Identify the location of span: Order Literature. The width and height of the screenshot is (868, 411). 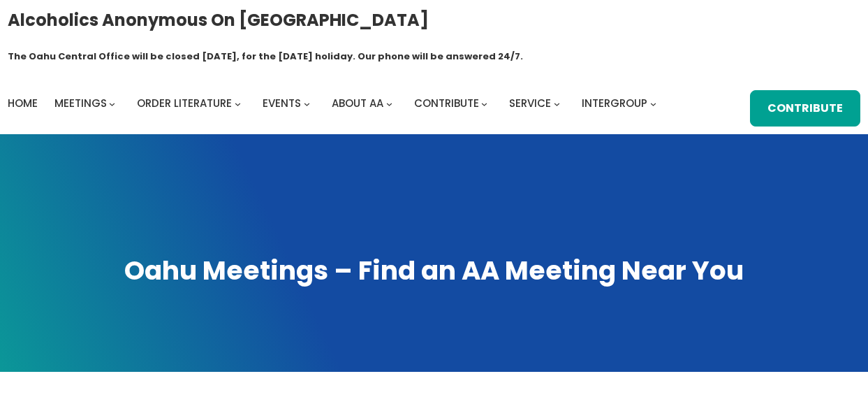
(185, 102).